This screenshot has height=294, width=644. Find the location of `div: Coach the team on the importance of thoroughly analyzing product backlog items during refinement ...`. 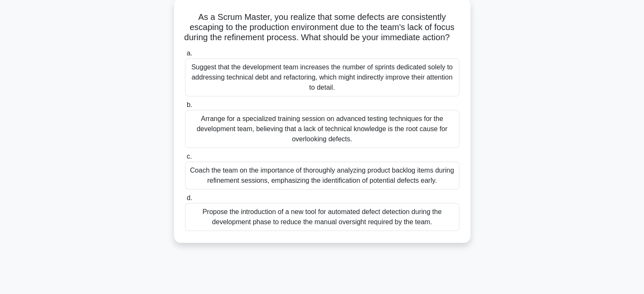

div: Coach the team on the importance of thoroughly analyzing product backlog items during refinement ... is located at coordinates (322, 176).